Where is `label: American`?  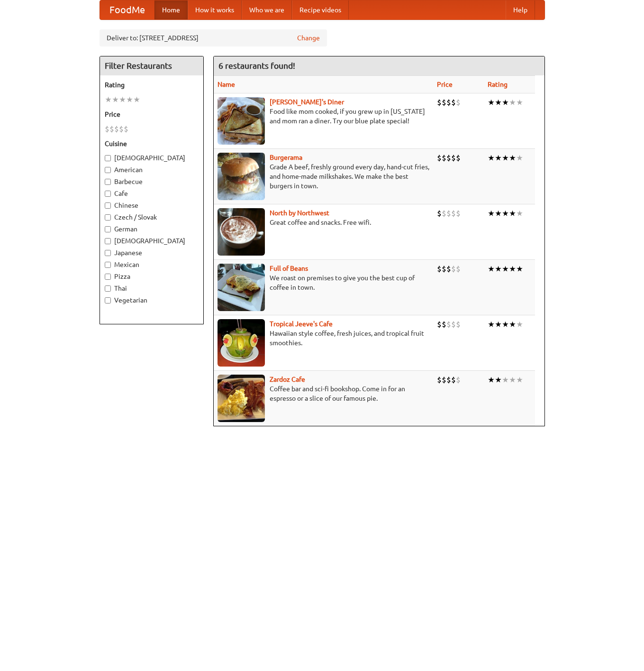 label: American is located at coordinates (152, 170).